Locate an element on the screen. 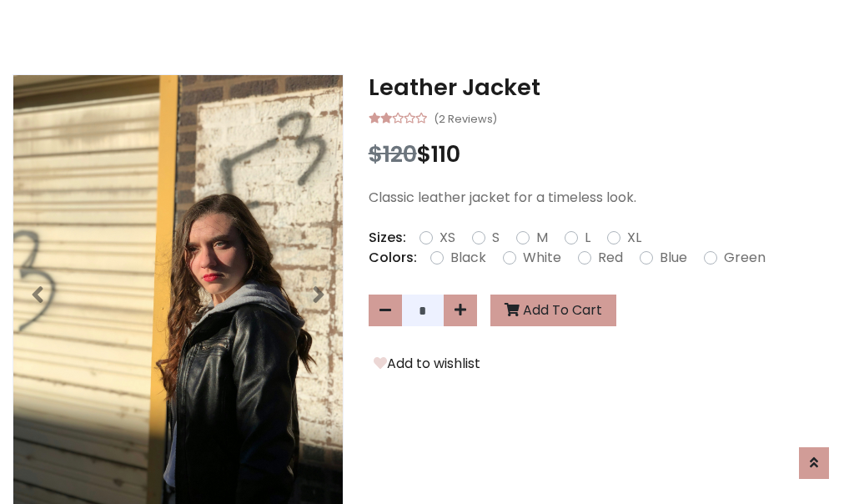 This screenshot has width=854, height=504. label: Black is located at coordinates (468, 257).